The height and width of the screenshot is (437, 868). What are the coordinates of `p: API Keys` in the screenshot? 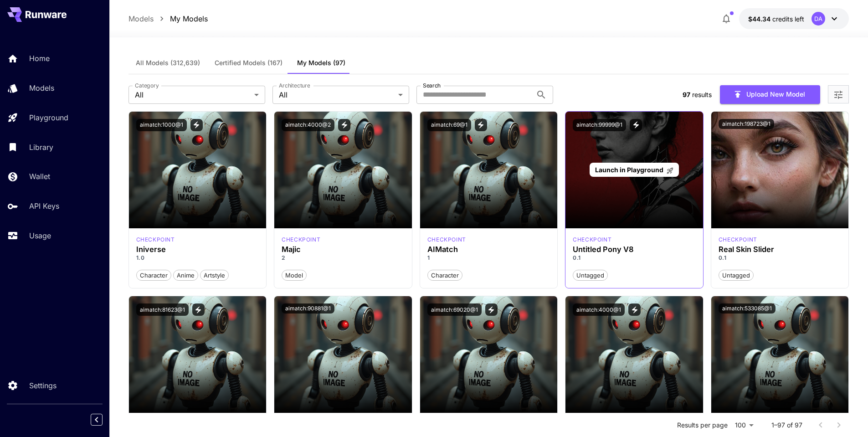 It's located at (44, 206).